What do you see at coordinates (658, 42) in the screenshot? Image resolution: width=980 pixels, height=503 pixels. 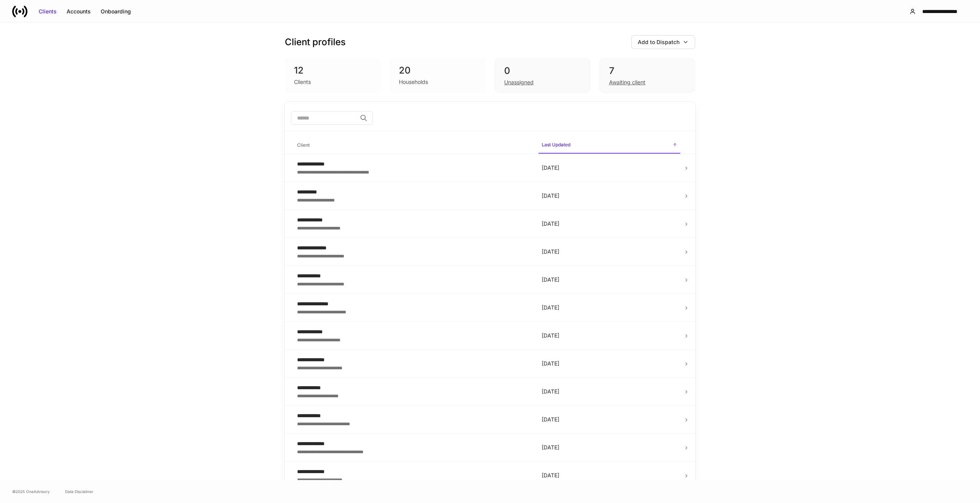 I see `div: Add to Dispatch` at bounding box center [658, 42].